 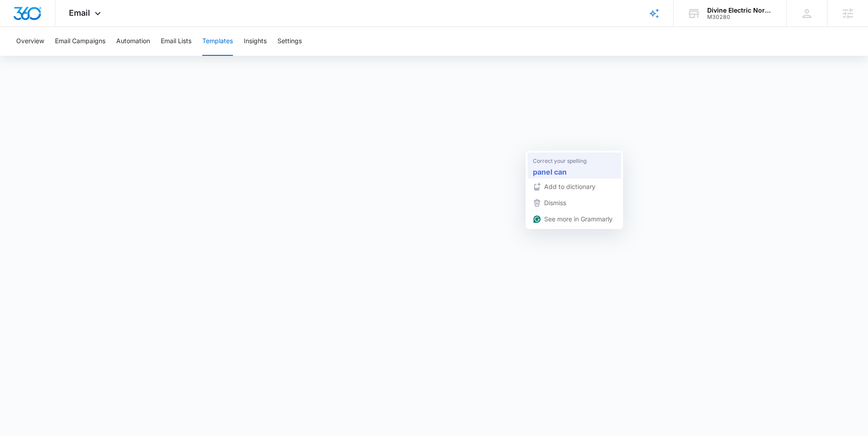 What do you see at coordinates (79, 12) in the screenshot?
I see `span: Email` at bounding box center [79, 12].